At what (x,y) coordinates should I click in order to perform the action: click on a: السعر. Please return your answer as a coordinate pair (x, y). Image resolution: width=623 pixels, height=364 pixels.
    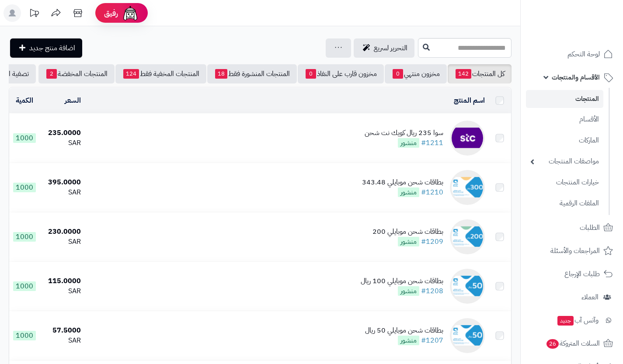
    Looking at the image, I should click on (72, 100).